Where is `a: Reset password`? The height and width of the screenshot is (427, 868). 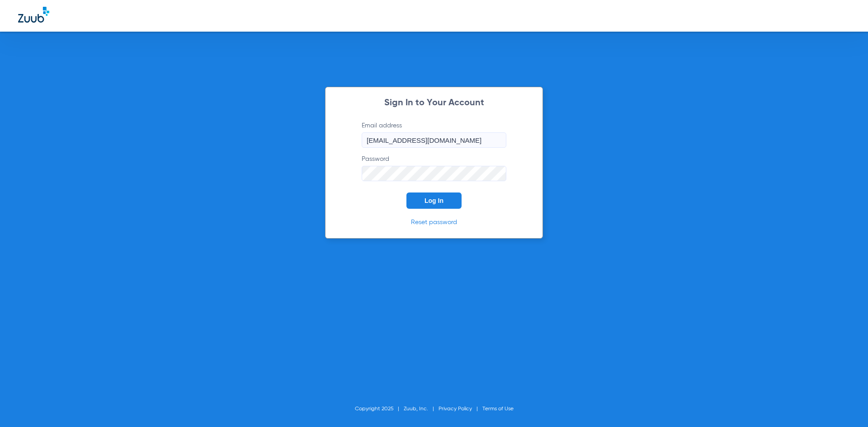
a: Reset password is located at coordinates (434, 222).